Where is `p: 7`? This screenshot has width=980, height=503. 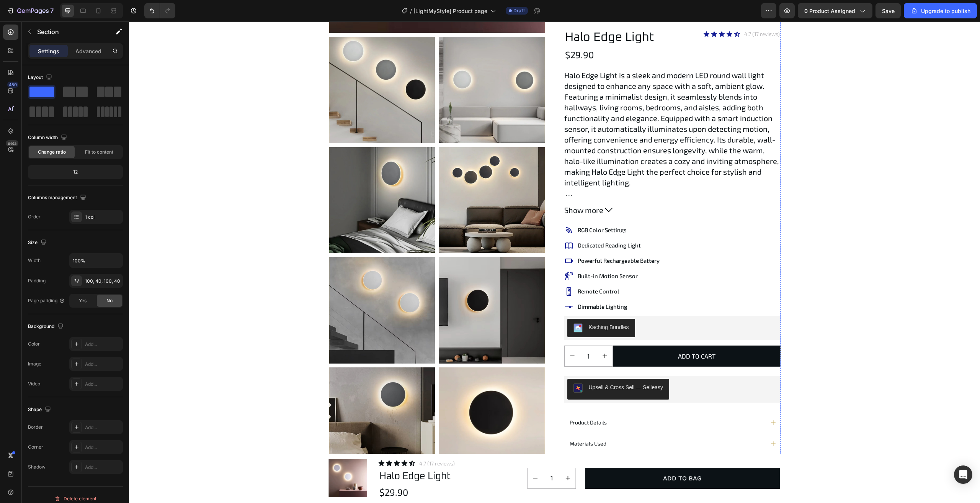
p: 7 is located at coordinates (51, 11).